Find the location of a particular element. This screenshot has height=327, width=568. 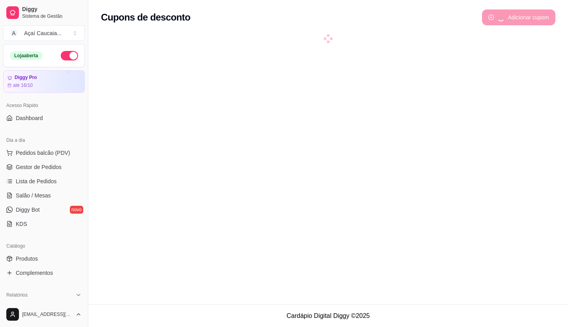

button: Select a team is located at coordinates (44, 33).